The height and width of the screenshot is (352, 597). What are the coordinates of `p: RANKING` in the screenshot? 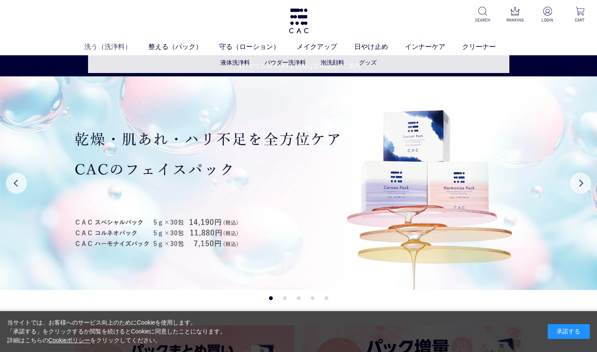 It's located at (515, 20).